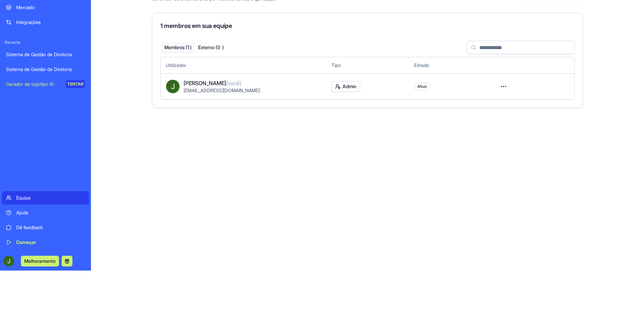 This screenshot has height=321, width=644. What do you see at coordinates (40, 261) in the screenshot?
I see `a: Melhoramento` at bounding box center [40, 261].